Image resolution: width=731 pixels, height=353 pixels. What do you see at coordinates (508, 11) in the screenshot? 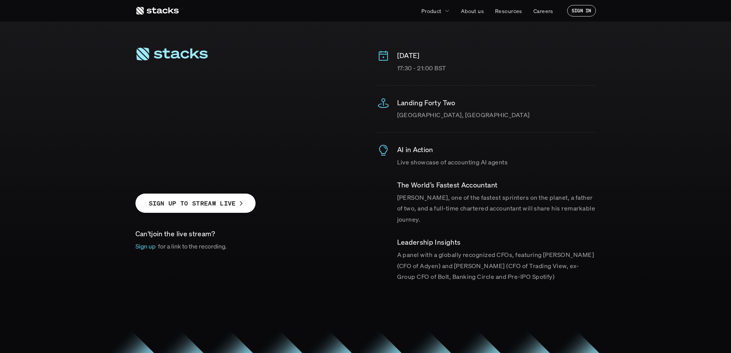
I see `p: Resources` at bounding box center [508, 11].